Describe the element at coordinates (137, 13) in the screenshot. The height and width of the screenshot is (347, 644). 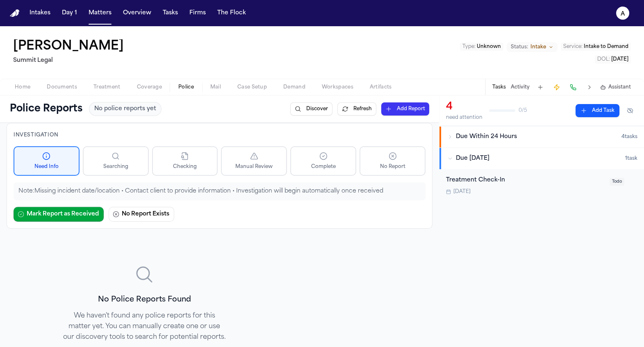
I see `a: Overview` at that location.